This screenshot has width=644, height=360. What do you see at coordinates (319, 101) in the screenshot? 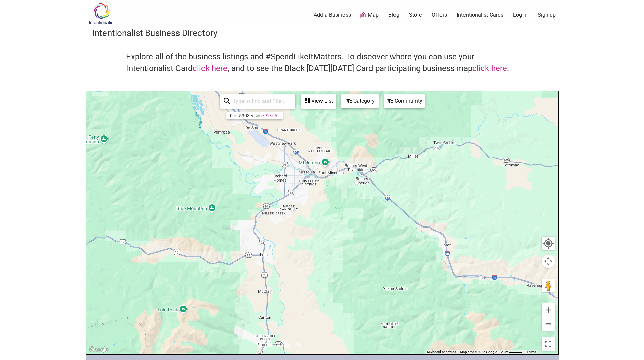
I see `div: See a list of the visible businesses` at bounding box center [319, 101].